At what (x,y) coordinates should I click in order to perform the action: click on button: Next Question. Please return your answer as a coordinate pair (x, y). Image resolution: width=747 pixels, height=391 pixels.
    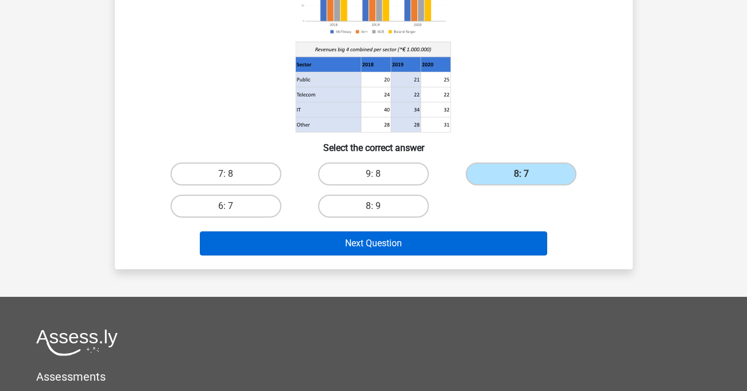
    Looking at the image, I should click on (373, 243).